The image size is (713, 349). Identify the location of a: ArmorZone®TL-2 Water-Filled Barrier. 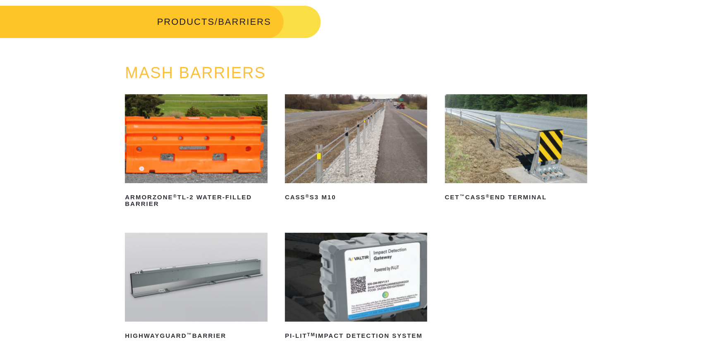
(196, 152).